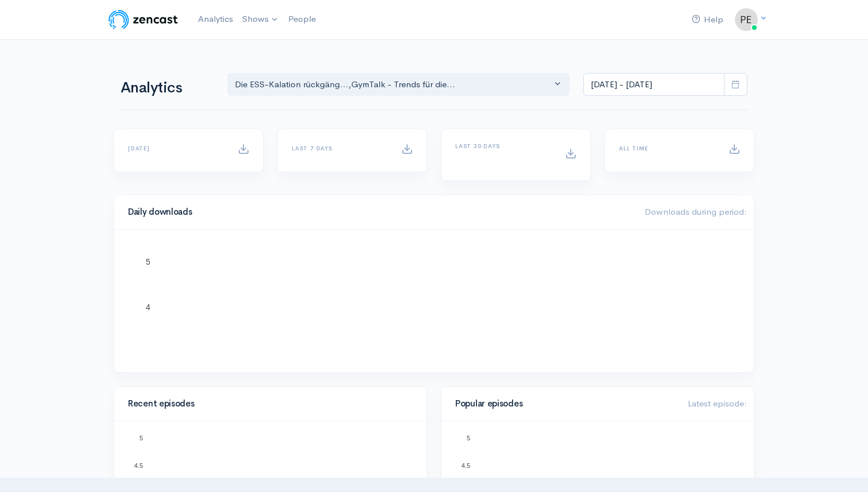 This screenshot has height=492, width=868. What do you see at coordinates (380, 212) in the screenshot?
I see `h4: Daily downloads` at bounding box center [380, 212].